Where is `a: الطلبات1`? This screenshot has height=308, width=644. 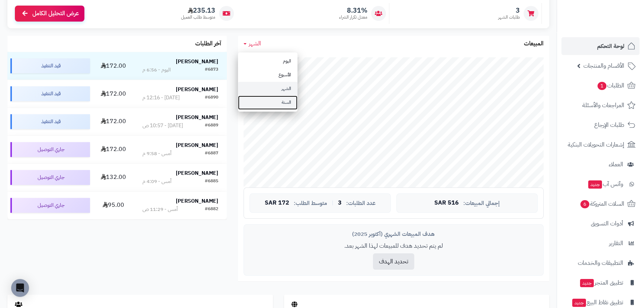 a: الطلبات1 is located at coordinates (600, 86).